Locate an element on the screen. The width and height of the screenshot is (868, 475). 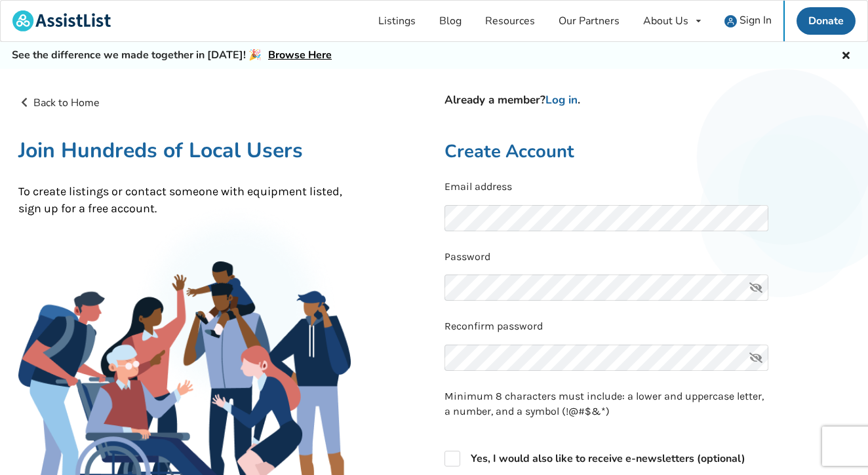
div: About Us is located at coordinates (665, 21).